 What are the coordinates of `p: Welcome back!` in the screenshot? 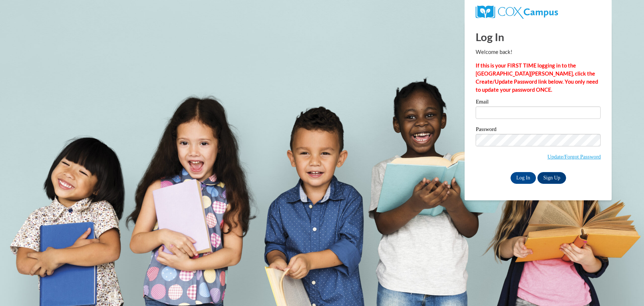 It's located at (539, 52).